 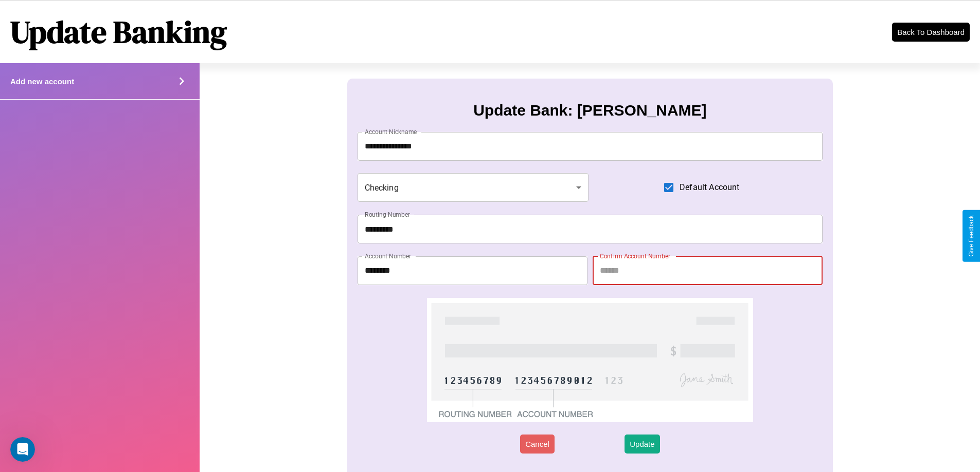 I want to click on label: Account Number, so click(x=387, y=256).